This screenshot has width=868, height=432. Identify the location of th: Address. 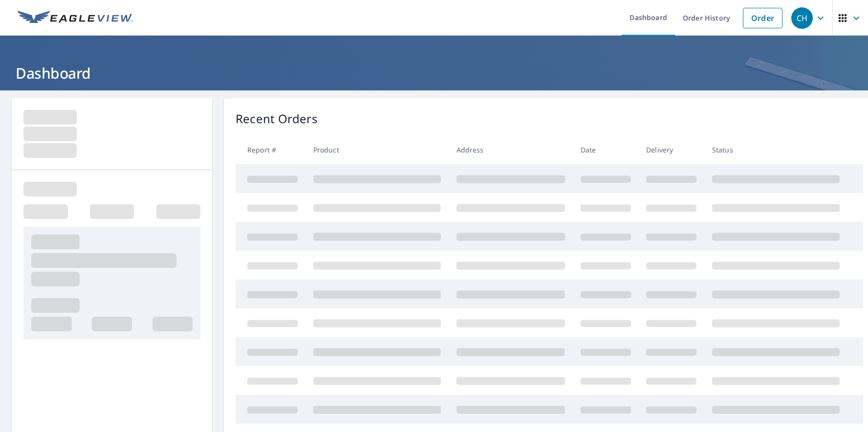
(510, 149).